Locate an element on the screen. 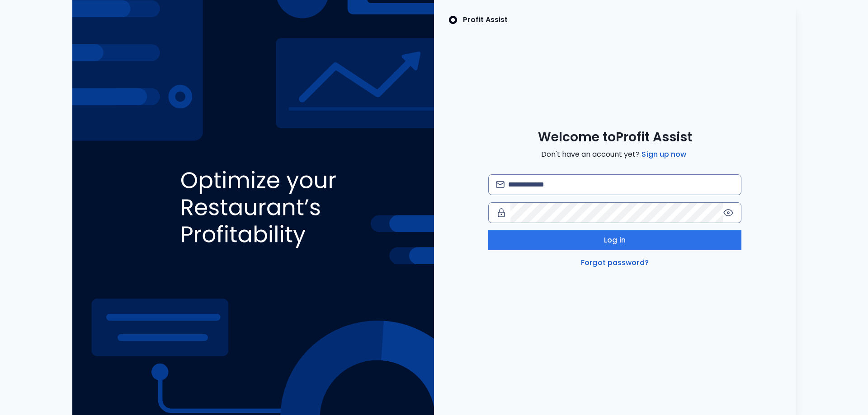 The width and height of the screenshot is (868, 415). img: email is located at coordinates (500, 184).